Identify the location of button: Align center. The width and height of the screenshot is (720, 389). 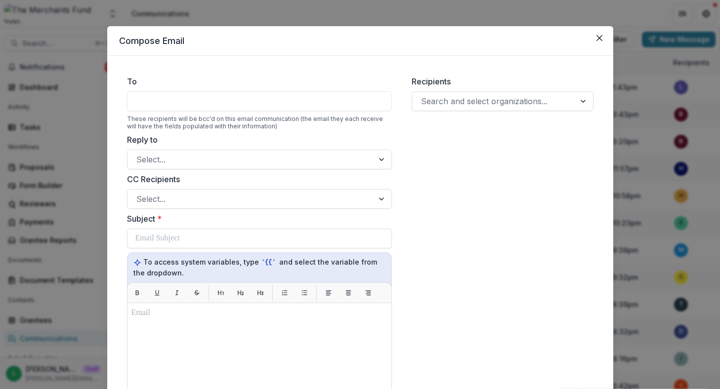
(348, 293).